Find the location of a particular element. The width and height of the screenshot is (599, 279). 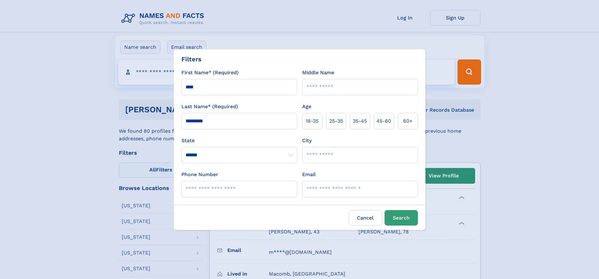

span: 35‑45 is located at coordinates (360, 121).